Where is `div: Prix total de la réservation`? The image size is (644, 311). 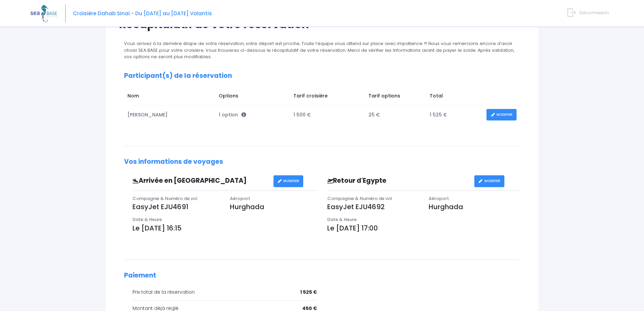
div: Prix total de la réservation is located at coordinates (225, 292).